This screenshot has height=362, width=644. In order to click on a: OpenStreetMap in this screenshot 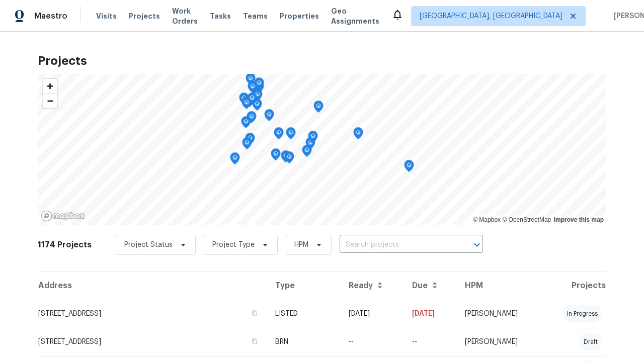, I will do `click(527, 220)`.